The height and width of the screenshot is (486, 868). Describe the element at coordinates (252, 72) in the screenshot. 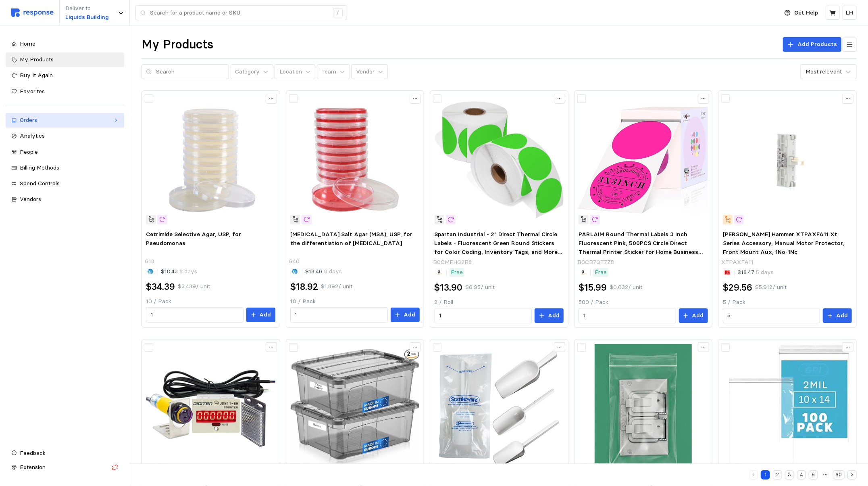

I see `button: Category` at that location.